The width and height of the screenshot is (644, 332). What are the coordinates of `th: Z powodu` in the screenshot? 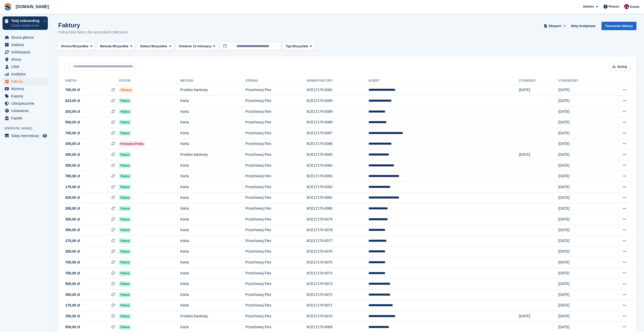 It's located at (539, 81).